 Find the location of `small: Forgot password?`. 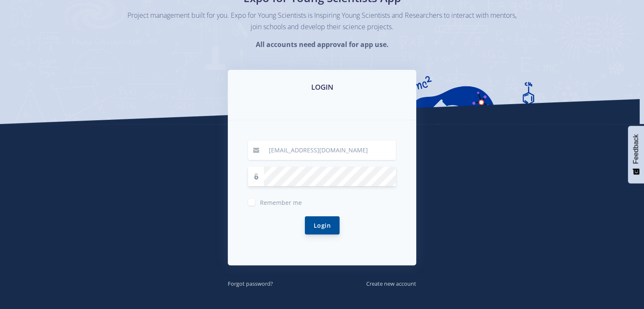

small: Forgot password? is located at coordinates (250, 284).